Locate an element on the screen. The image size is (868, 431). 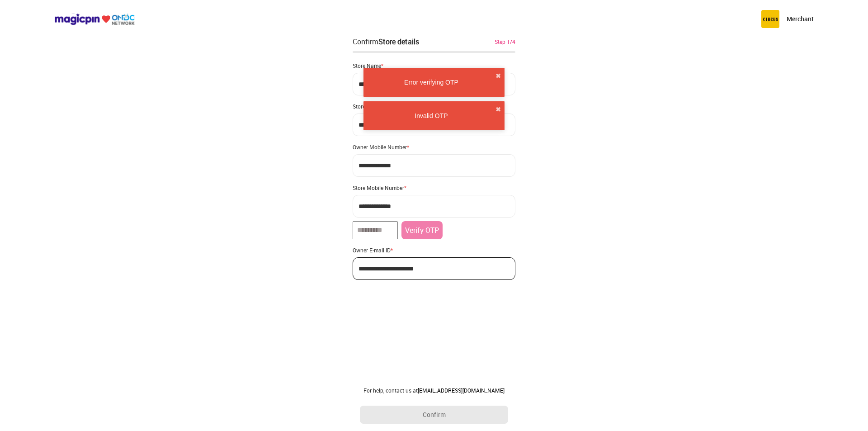
div: Error verifying OTP is located at coordinates (431, 82).